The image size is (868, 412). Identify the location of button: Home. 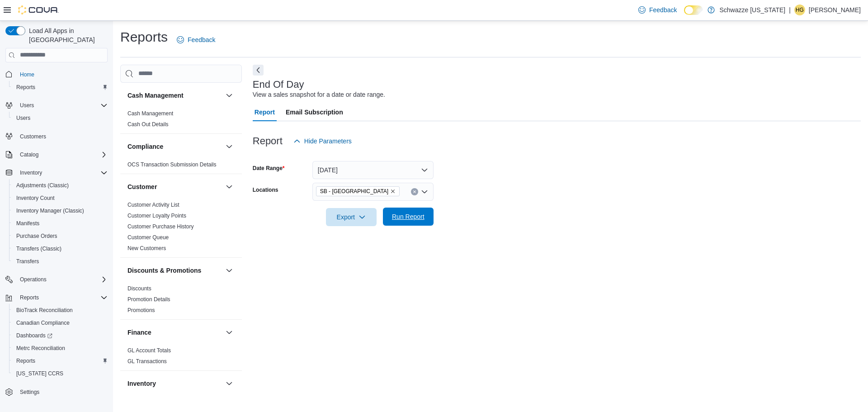
(56, 74).